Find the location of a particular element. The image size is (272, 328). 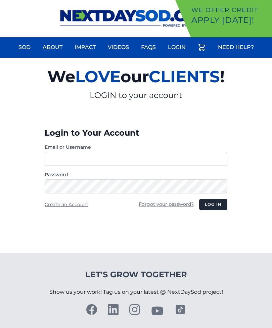

a: Login is located at coordinates (177, 47).